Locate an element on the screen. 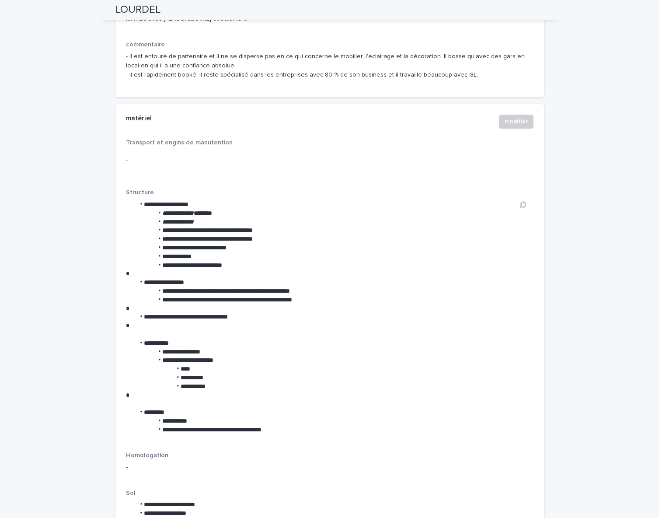 The width and height of the screenshot is (659, 518). span: Structure is located at coordinates (140, 192).